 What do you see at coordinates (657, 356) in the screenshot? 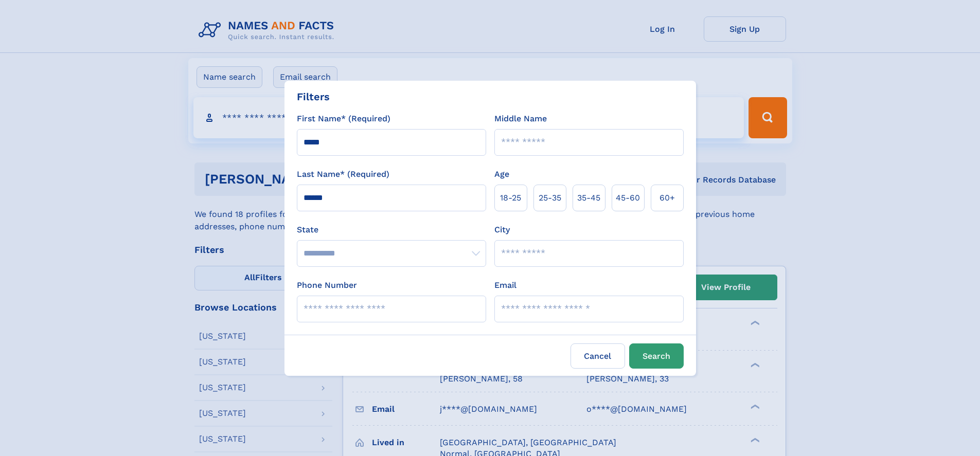
I see `button: Search` at bounding box center [657, 356].